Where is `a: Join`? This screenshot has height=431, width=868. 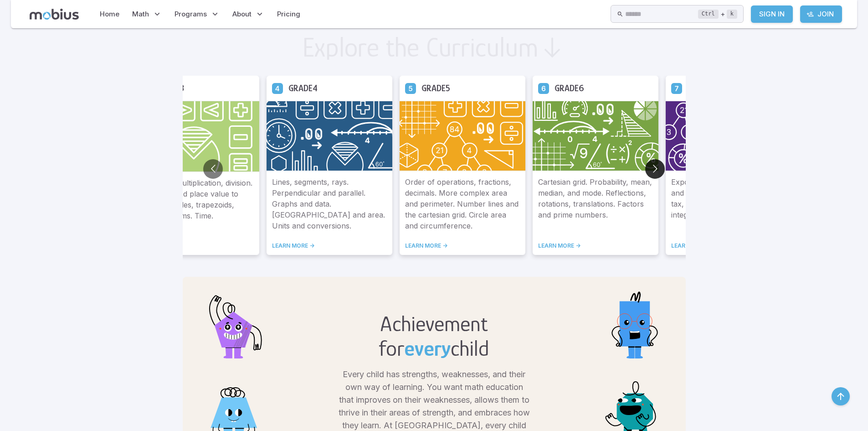
a: Join is located at coordinates (821, 14).